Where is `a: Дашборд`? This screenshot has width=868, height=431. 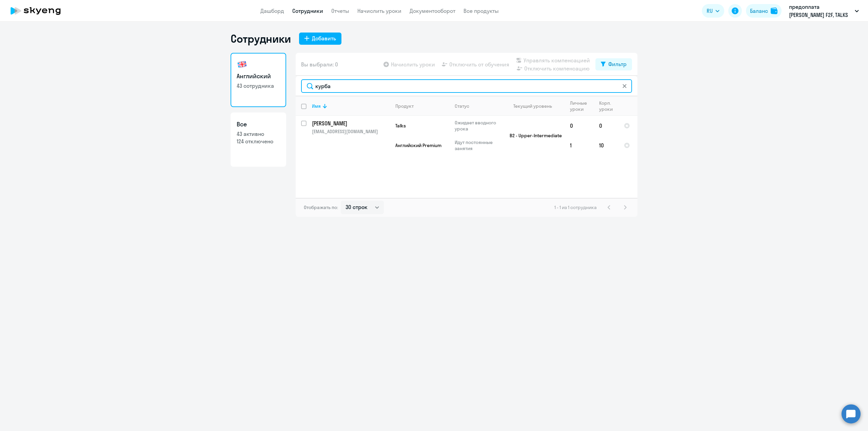
a: Дашборд is located at coordinates (272, 11).